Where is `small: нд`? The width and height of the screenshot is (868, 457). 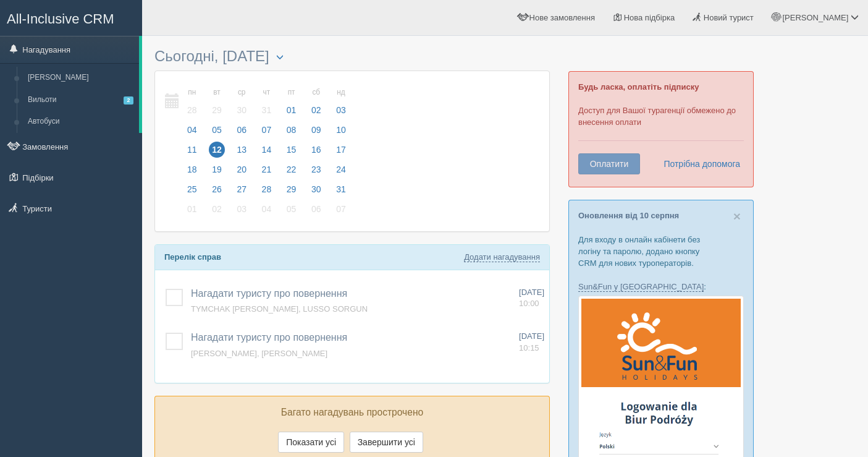 small: нд is located at coordinates (341, 92).